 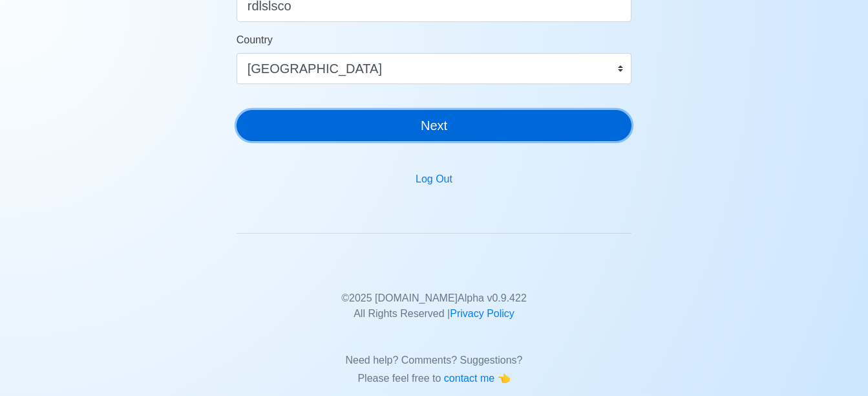 What do you see at coordinates (434, 352) in the screenshot?
I see `p: Need help? Comments? Suggestions?` at bounding box center [434, 352].